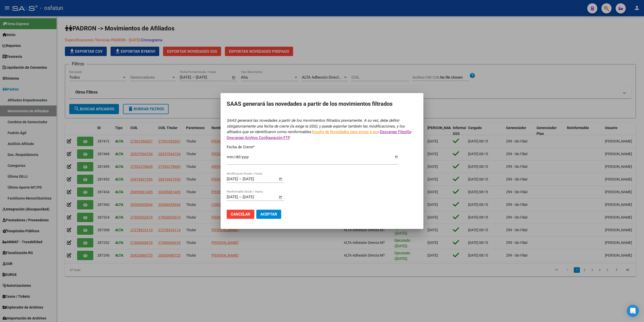 Image resolution: width=644 pixels, height=322 pixels. I want to click on a: Descargar Filezilla, so click(395, 132).